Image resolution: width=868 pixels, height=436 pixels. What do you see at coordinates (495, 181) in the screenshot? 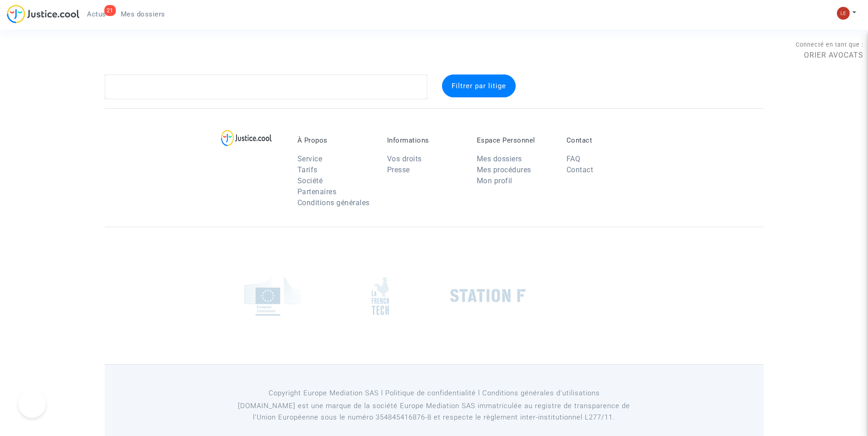
I see `a: Mon profil` at bounding box center [495, 181].